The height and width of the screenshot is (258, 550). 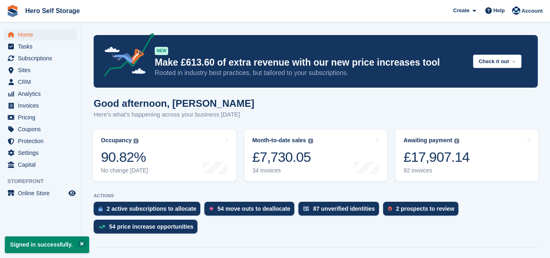 What do you see at coordinates (497, 61) in the screenshot?
I see `button: Check it out →` at bounding box center [497, 61].